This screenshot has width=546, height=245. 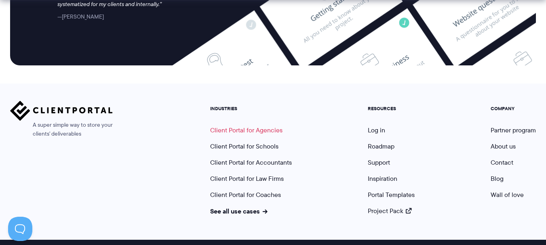 What do you see at coordinates (391, 195) in the screenshot?
I see `a: Portal Templates` at bounding box center [391, 195].